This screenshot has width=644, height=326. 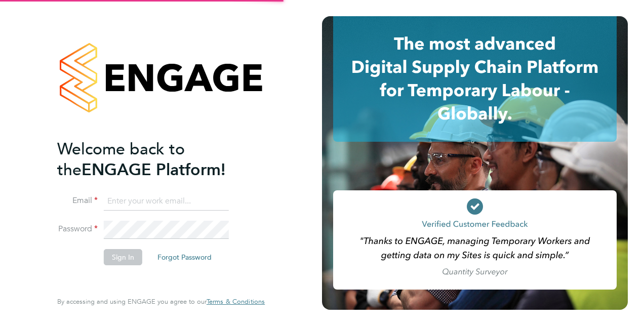 I want to click on h2: ENGAGE Platform!, so click(x=156, y=160).